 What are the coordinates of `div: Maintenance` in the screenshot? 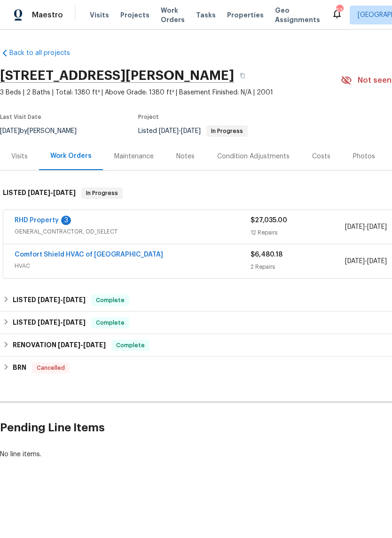 It's located at (134, 157).